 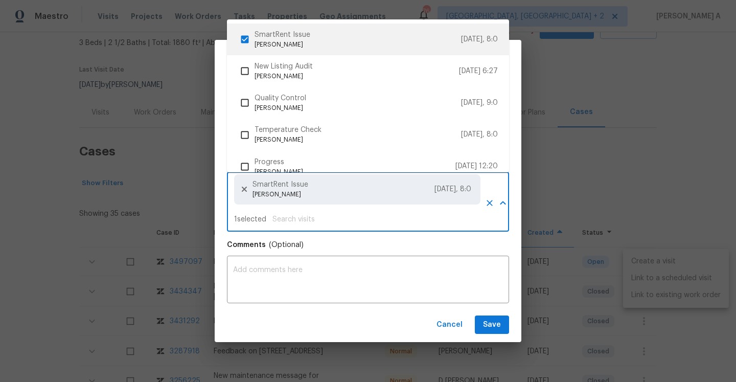 I want to click on button: Save, so click(x=492, y=325).